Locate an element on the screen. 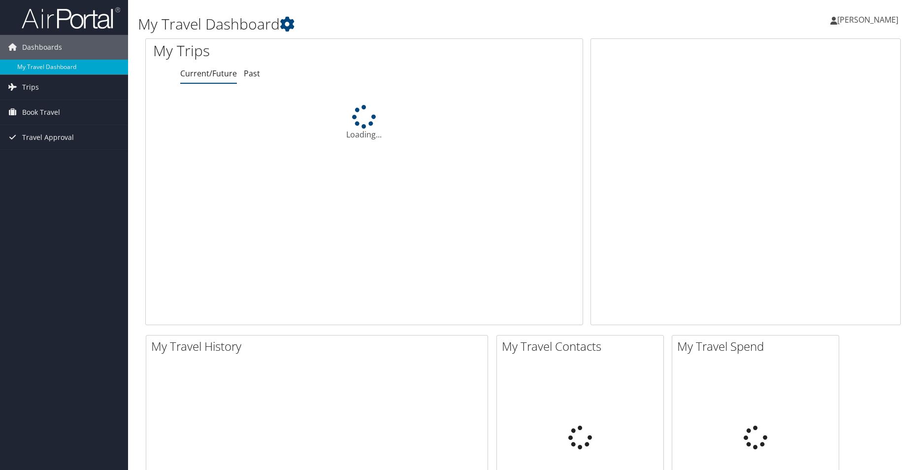 This screenshot has width=918, height=470. div: Loading... is located at coordinates (364, 123).